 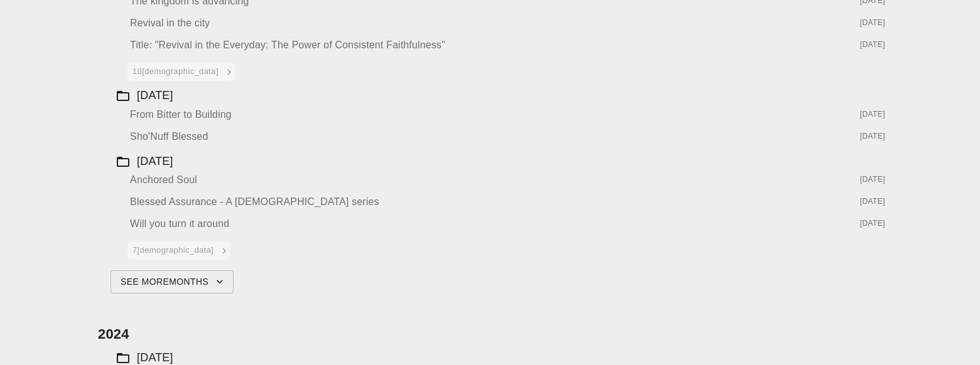 I want to click on span: Revival in the city, so click(x=169, y=23).